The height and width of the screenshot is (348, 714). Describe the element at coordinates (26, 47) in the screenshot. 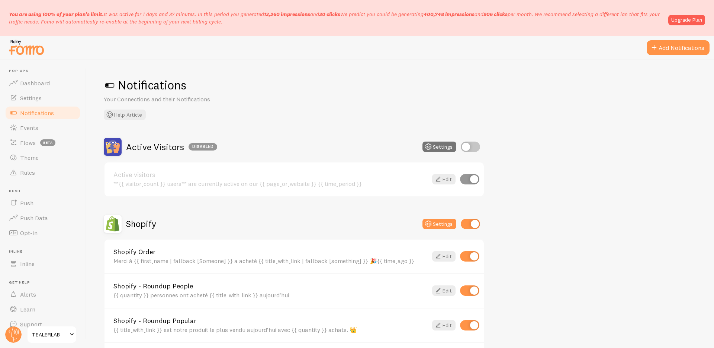

I see `img: fomo-relay-logo-orange.svg` at that location.